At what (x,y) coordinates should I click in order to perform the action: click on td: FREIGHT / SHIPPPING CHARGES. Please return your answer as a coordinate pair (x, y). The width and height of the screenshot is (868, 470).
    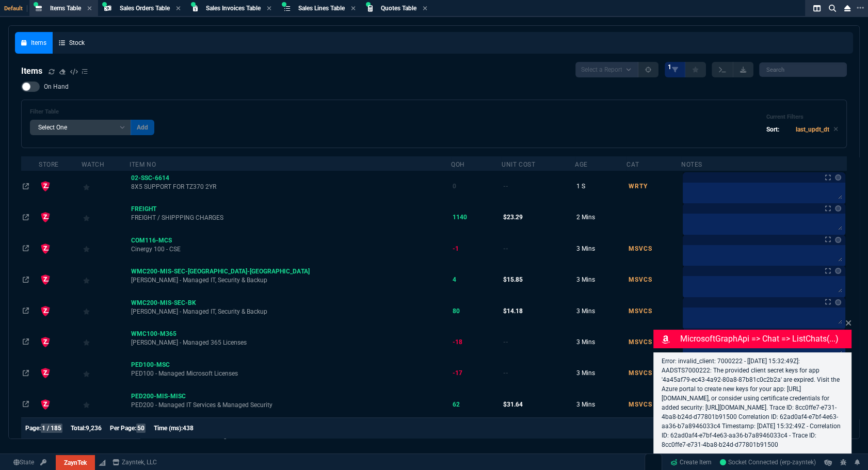
    Looking at the image, I should click on (290, 217).